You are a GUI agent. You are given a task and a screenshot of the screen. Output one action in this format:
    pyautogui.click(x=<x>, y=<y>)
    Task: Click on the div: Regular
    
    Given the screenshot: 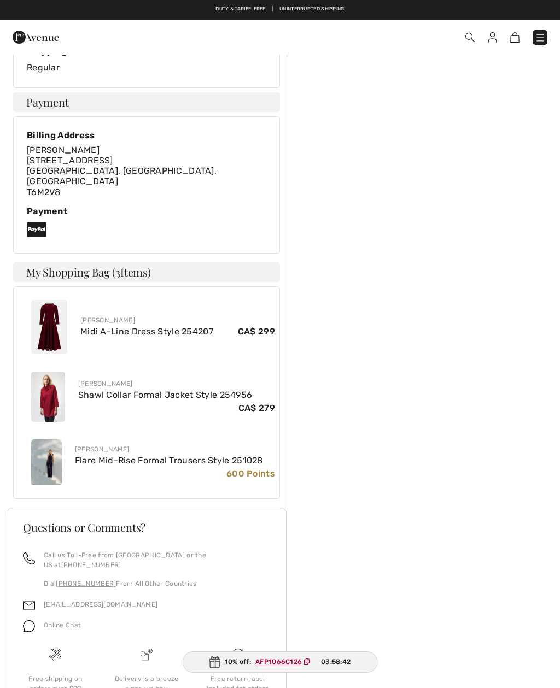 What is the action you would take?
    pyautogui.click(x=147, y=60)
    